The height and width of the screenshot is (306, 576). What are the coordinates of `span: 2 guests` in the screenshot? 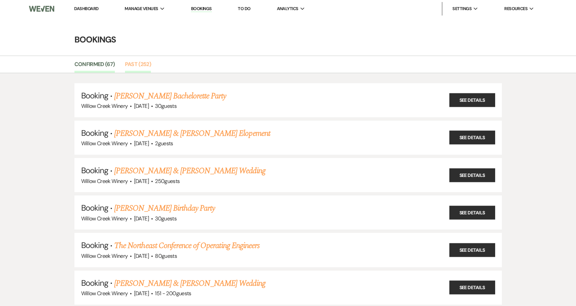 It's located at (164, 143).